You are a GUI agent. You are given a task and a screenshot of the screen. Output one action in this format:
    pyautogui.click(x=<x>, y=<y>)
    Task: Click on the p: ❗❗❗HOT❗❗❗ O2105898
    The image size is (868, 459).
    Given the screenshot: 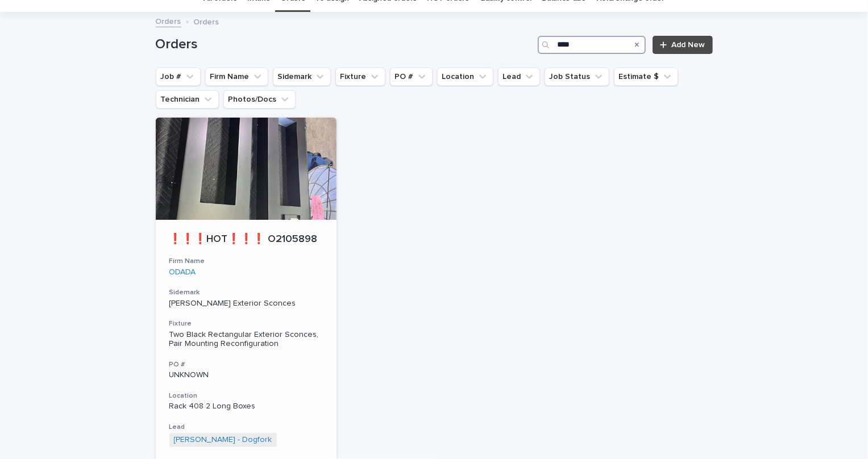 What is the action you would take?
    pyautogui.click(x=246, y=239)
    